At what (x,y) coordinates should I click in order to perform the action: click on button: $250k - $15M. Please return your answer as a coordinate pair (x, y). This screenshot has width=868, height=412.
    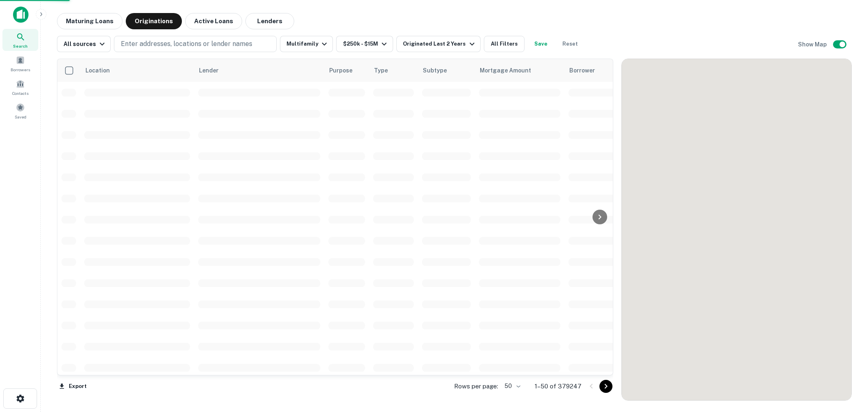
    Looking at the image, I should click on (364, 44).